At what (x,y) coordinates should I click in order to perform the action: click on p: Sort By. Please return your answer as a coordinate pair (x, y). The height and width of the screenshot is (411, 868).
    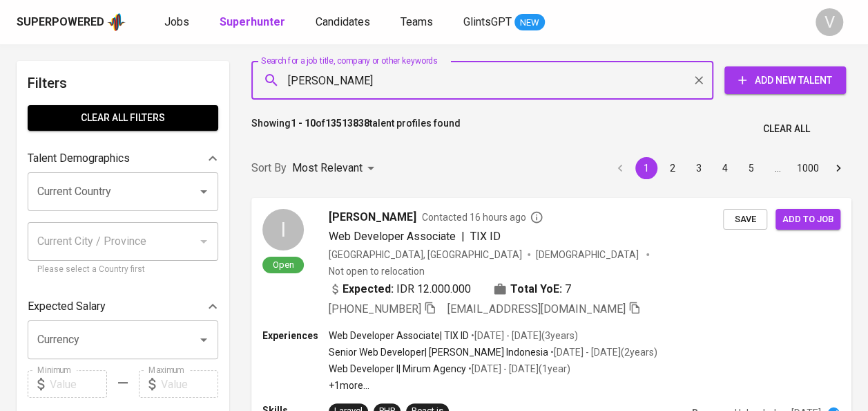
    Looking at the image, I should click on (269, 168).